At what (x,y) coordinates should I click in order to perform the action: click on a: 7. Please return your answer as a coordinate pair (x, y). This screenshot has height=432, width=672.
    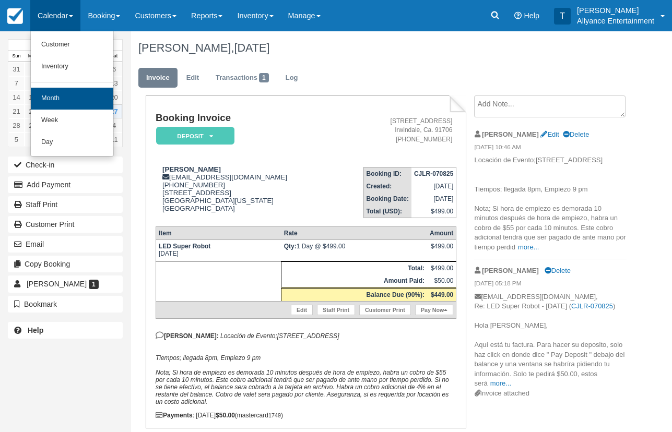
    Looking at the image, I should click on (16, 83).